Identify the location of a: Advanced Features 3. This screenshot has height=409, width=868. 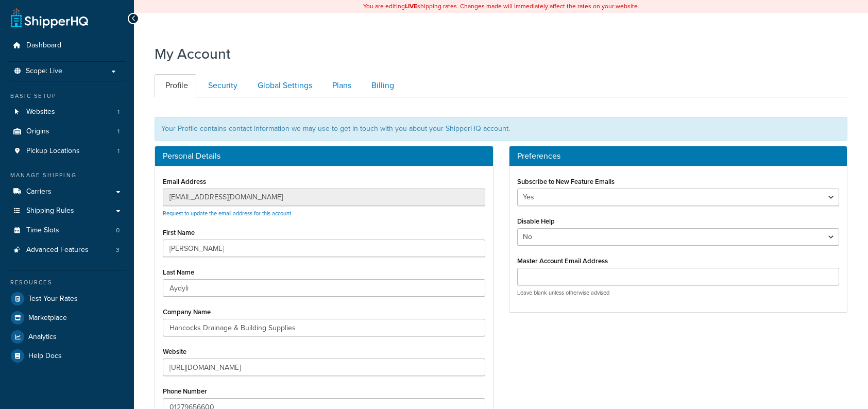
(67, 250).